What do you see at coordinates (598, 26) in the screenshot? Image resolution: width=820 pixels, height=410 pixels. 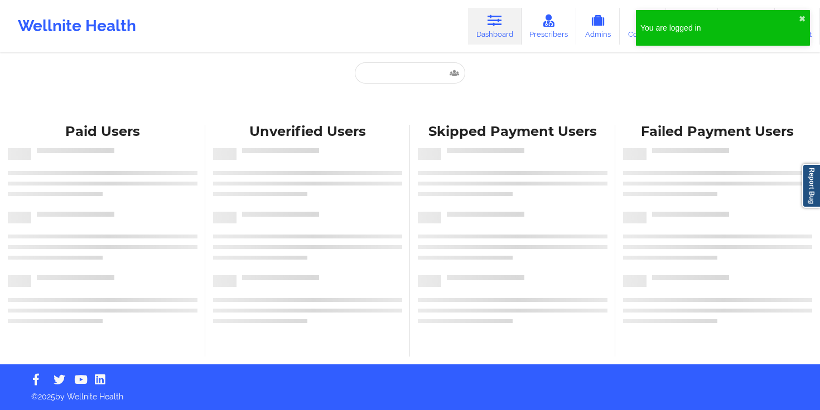 I see `a: Admins` at bounding box center [598, 26].